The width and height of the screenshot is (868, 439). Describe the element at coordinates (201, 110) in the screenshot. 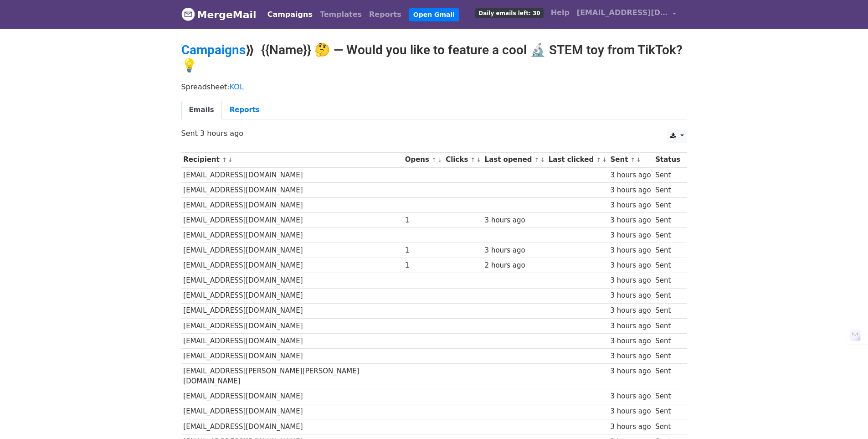

I see `a: Emails` at that location.